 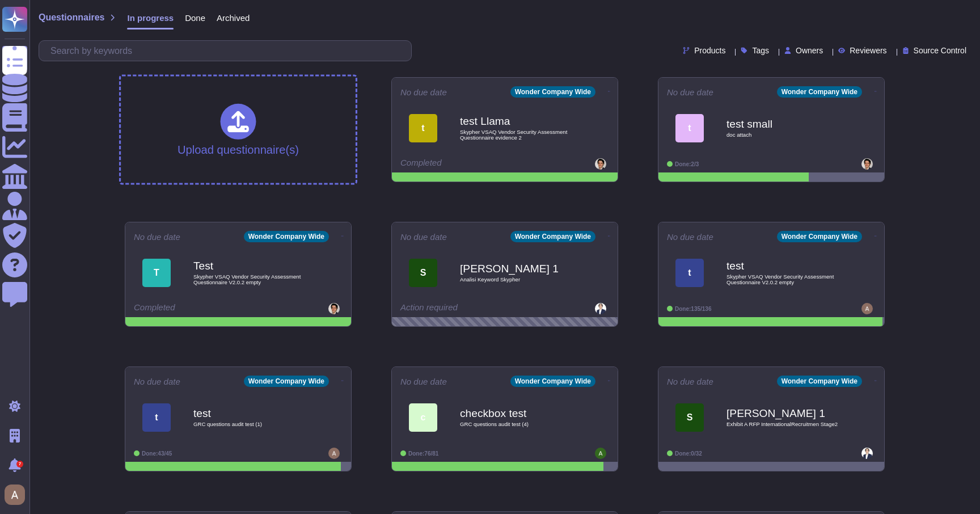 What do you see at coordinates (233, 18) in the screenshot?
I see `span: Archived` at bounding box center [233, 18].